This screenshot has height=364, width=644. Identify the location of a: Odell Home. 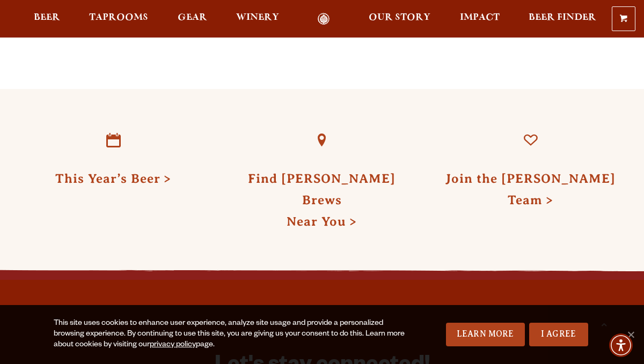
(323, 19).